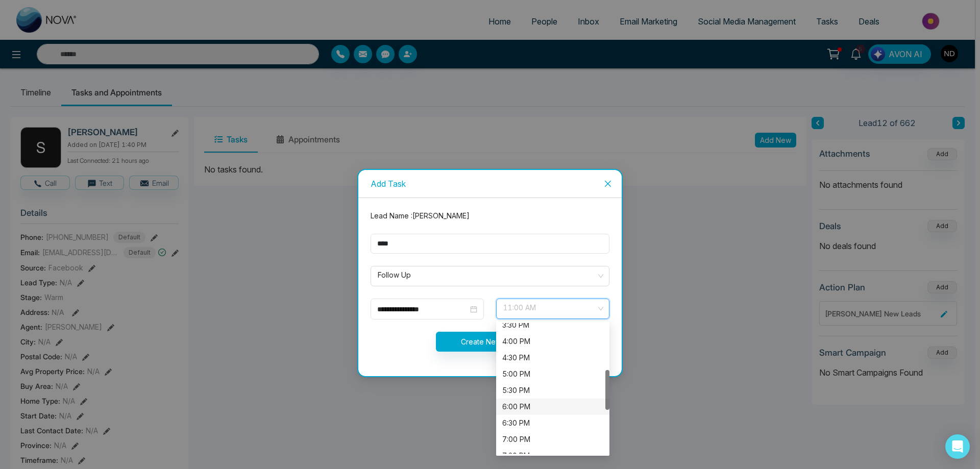 The width and height of the screenshot is (980, 469). Describe the element at coordinates (553, 407) in the screenshot. I see `div: 6:00 PM` at that location.